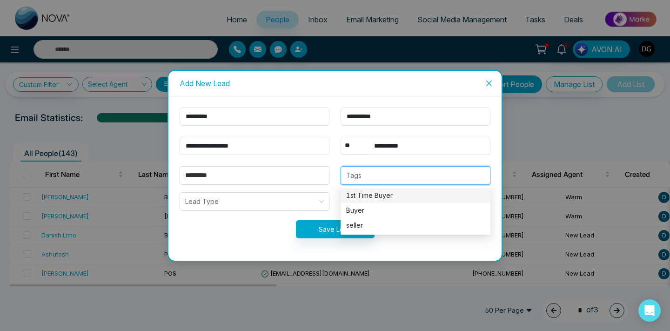  What do you see at coordinates (415, 210) in the screenshot?
I see `div: Buyer` at bounding box center [415, 210].